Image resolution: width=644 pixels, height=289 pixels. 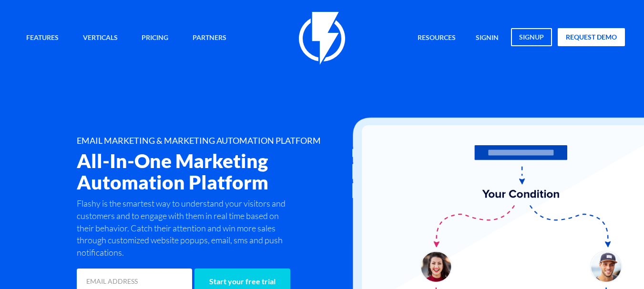 I want to click on a: Pricing, so click(x=155, y=38).